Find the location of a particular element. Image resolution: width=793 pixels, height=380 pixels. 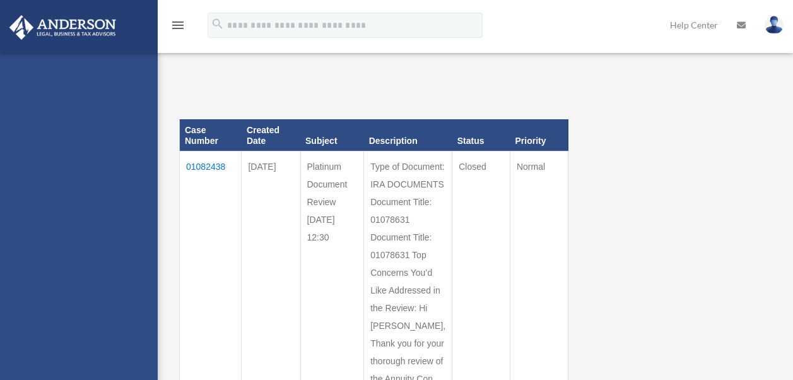

th: Priority is located at coordinates (539, 135).